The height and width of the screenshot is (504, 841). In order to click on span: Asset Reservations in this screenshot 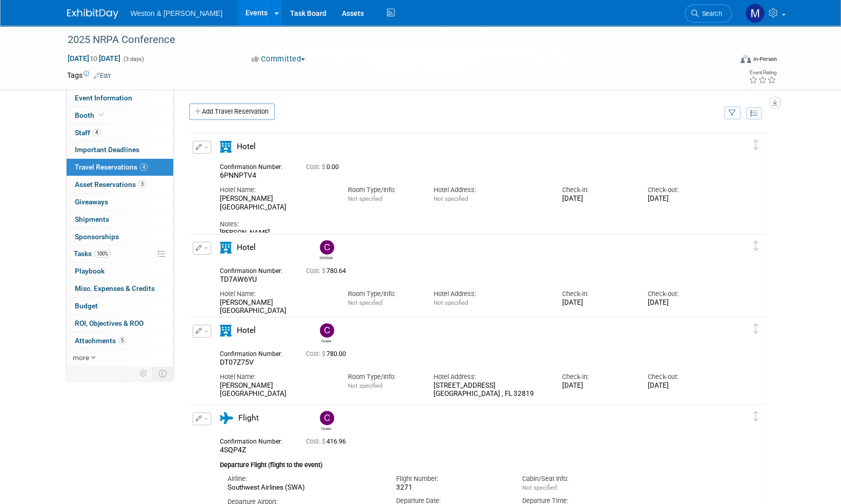, I will do `click(110, 184)`.